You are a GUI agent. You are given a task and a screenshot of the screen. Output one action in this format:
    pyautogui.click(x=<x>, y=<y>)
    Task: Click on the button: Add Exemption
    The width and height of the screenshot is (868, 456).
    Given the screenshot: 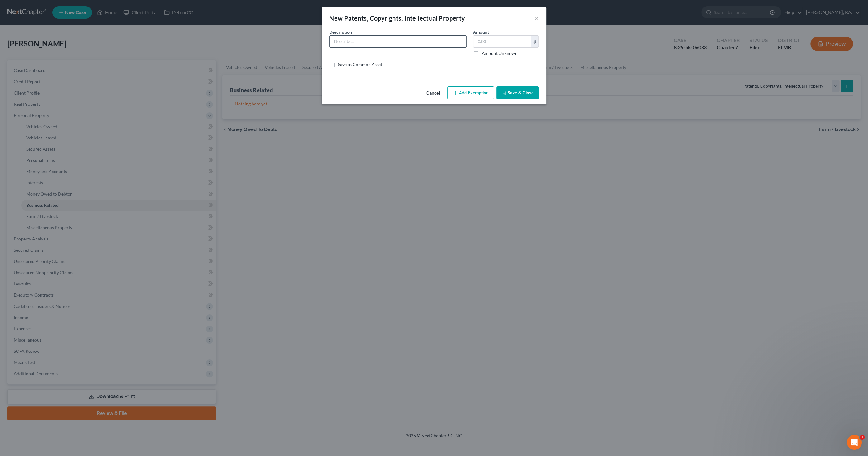 What is the action you would take?
    pyautogui.click(x=471, y=93)
    